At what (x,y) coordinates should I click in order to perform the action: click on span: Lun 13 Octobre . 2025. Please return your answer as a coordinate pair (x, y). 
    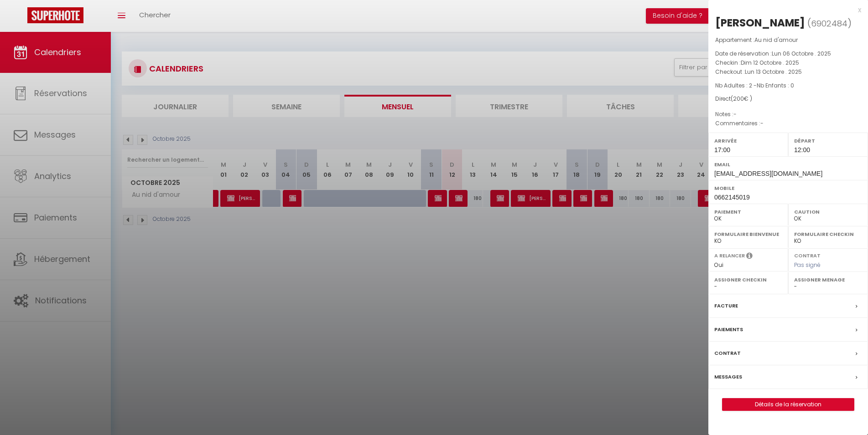
    Looking at the image, I should click on (773, 71).